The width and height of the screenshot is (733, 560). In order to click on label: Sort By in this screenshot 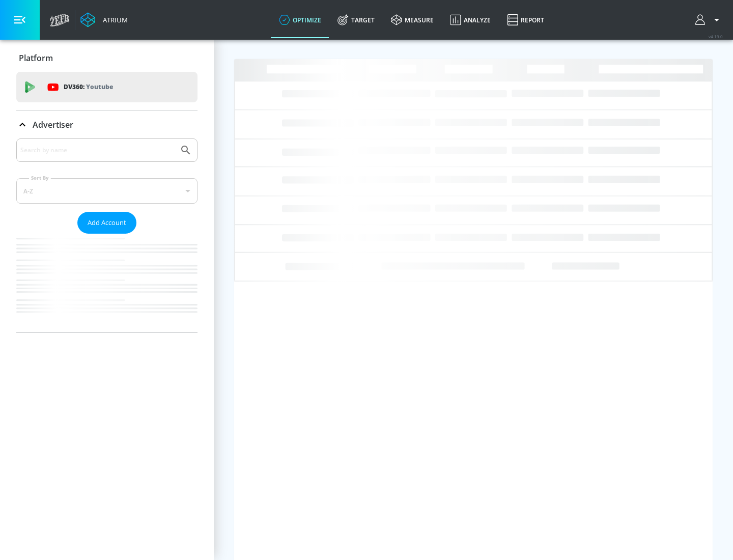, I will do `click(40, 178)`.